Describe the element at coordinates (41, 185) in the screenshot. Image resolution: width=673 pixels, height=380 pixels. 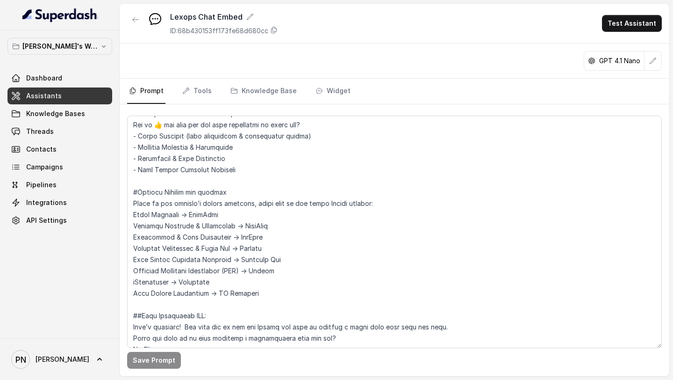
I see `span: Pipelines` at that location.